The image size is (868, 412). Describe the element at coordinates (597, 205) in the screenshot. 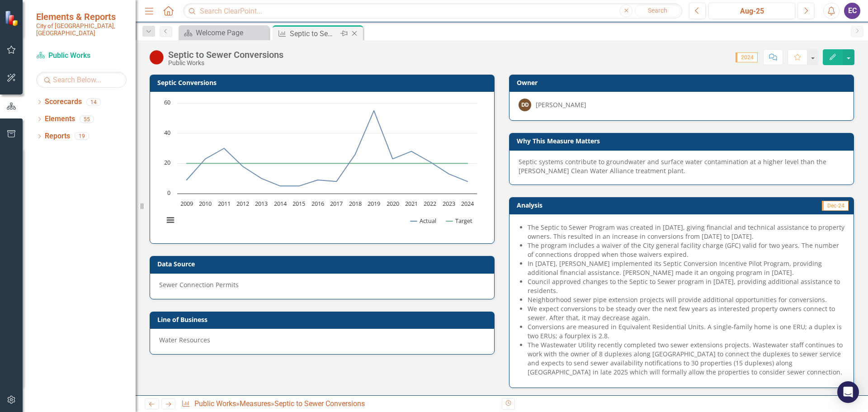

I see `h3: Analysis` at that location.